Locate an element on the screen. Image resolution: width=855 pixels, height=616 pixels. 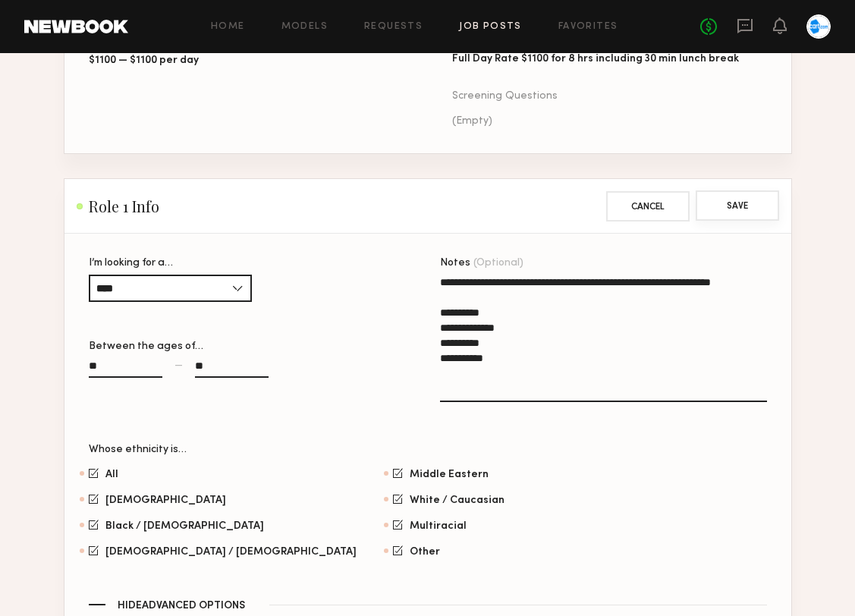
div: $1100 — $1100 per day is located at coordinates (246, 61).